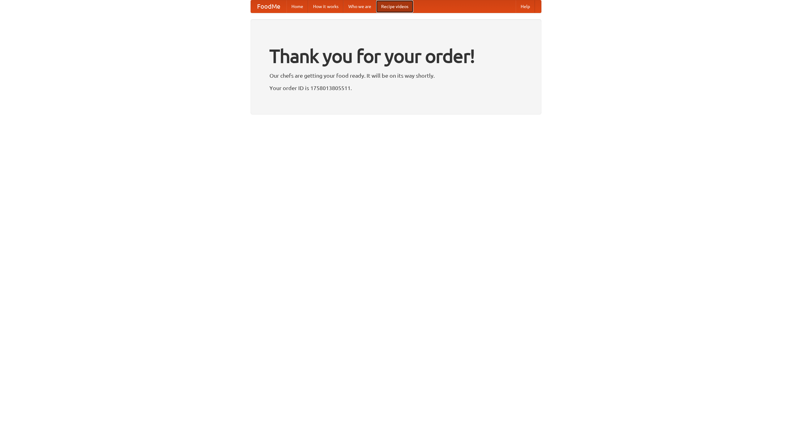 Image resolution: width=792 pixels, height=438 pixels. Describe the element at coordinates (395, 6) in the screenshot. I see `a: Recipe videos` at that location.